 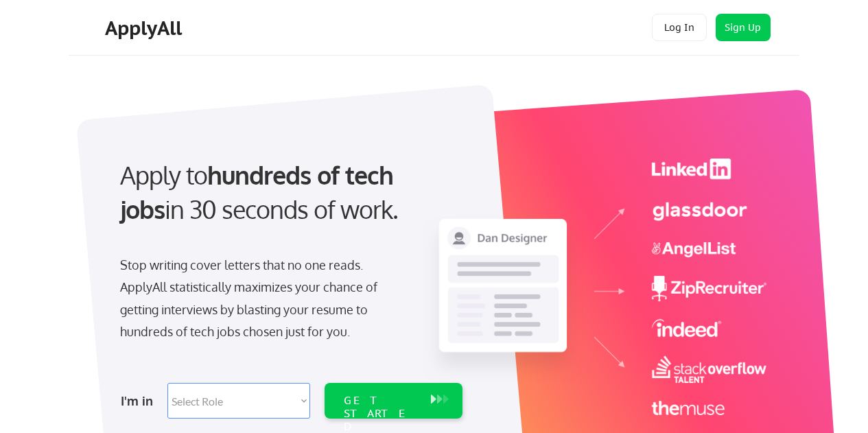 I want to click on strong: hundreds of tech jobs, so click(x=260, y=192).